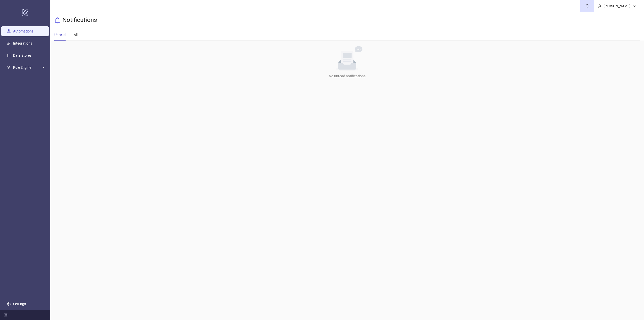  I want to click on div: Unread, so click(60, 35).